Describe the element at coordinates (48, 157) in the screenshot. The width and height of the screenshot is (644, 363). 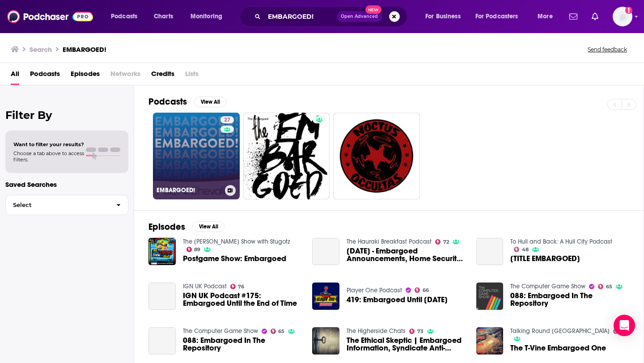
I see `span: Choose a tab above to access filters.` at that location.